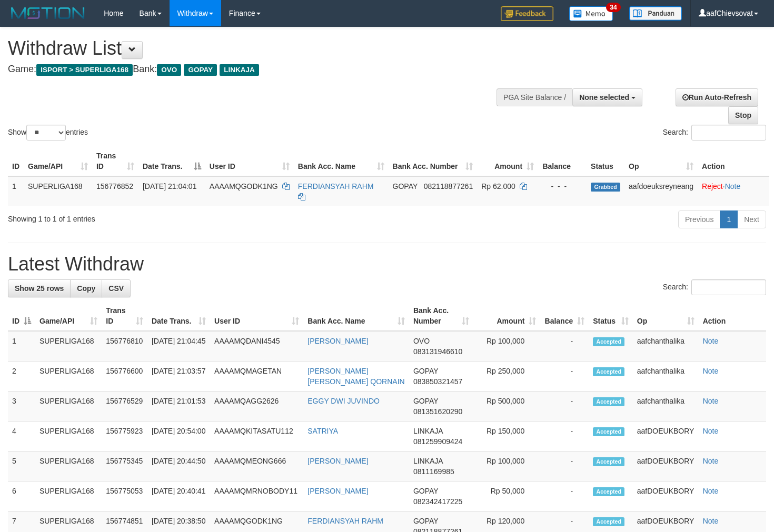  Describe the element at coordinates (39, 289) in the screenshot. I see `a: Show 25 rows` at that location.